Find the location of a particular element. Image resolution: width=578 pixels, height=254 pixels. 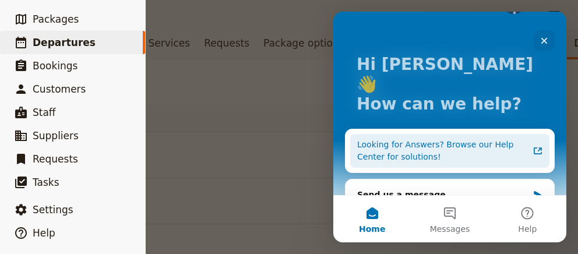

span: Staff is located at coordinates (44, 112).